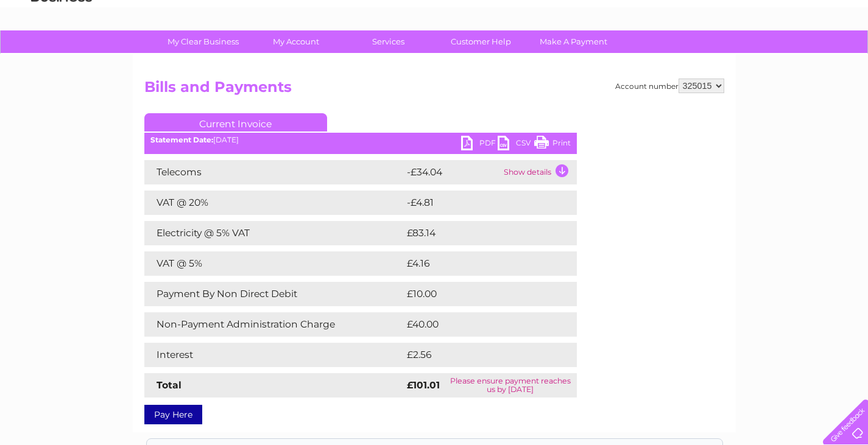 This screenshot has width=868, height=445. I want to click on a: My Clear Business, so click(203, 41).